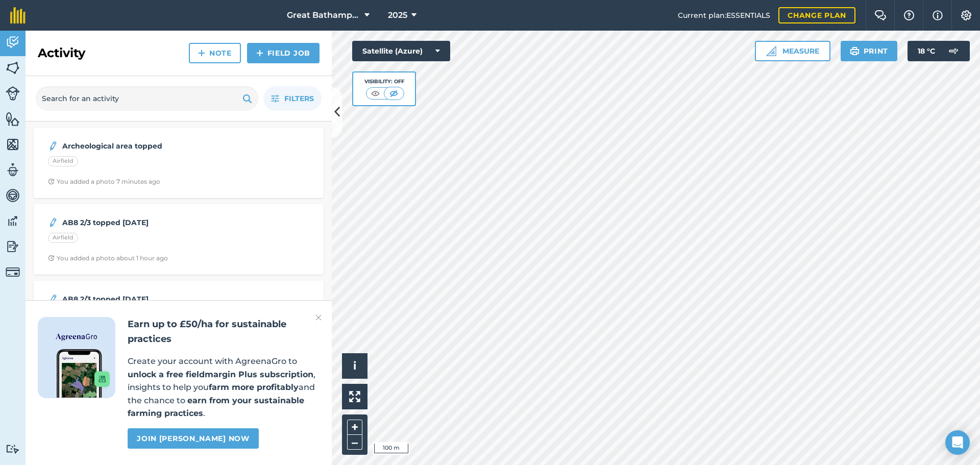 This screenshot has width=980, height=465. I want to click on span: Filters, so click(299, 99).